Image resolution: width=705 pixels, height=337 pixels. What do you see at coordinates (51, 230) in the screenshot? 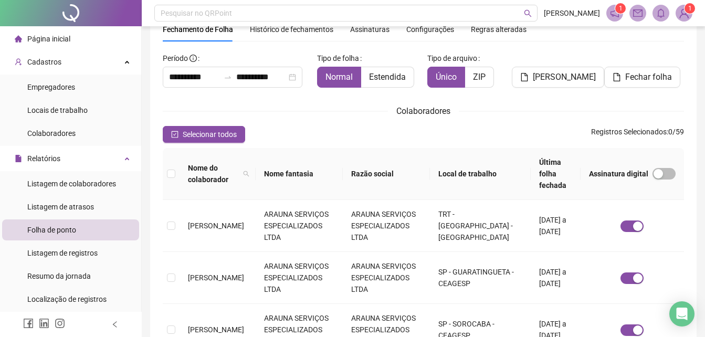
I see `span: Folha de ponto` at bounding box center [51, 230].